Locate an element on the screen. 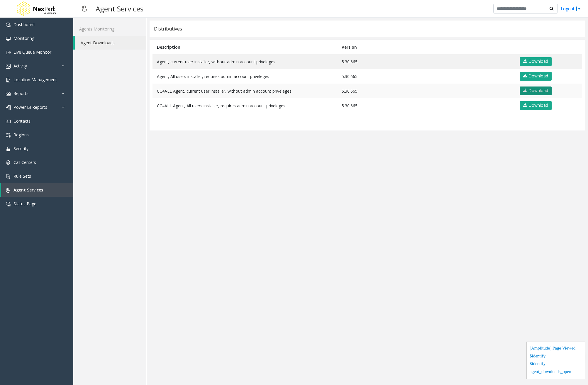  a: Agents Monitoring is located at coordinates (110, 29).